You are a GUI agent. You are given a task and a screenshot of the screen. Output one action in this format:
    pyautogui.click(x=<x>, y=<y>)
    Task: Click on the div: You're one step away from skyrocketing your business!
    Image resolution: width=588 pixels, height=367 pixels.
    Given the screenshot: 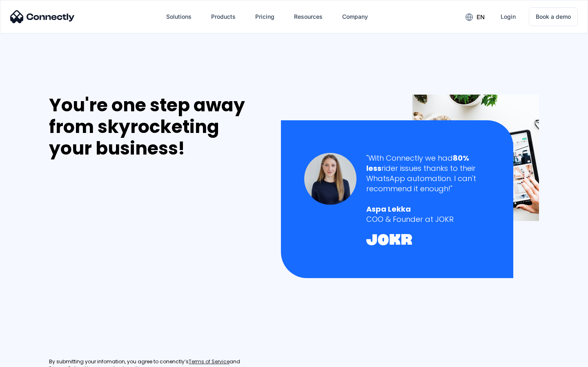 What is the action you would take?
    pyautogui.click(x=156, y=127)
    